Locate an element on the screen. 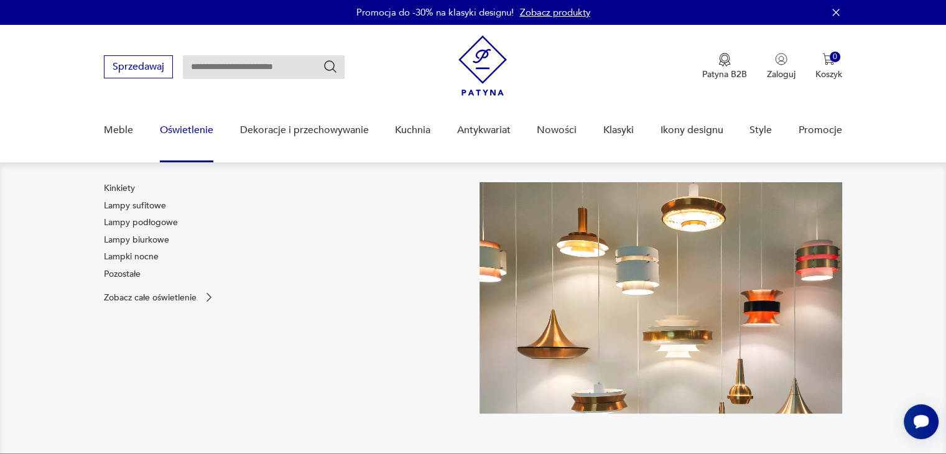 The width and height of the screenshot is (946, 454). button: Patyna B2B is located at coordinates (724, 67).